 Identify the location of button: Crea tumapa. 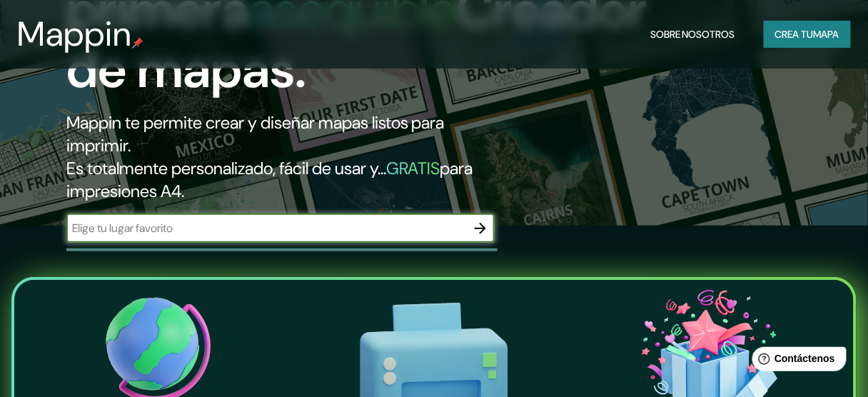
(807, 34).